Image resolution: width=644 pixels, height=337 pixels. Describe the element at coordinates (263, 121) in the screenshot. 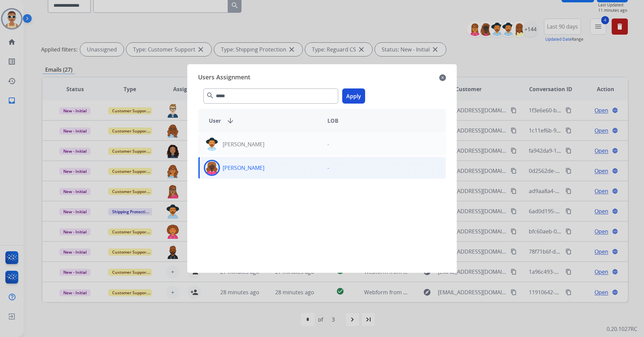

I see `div: User` at that location.